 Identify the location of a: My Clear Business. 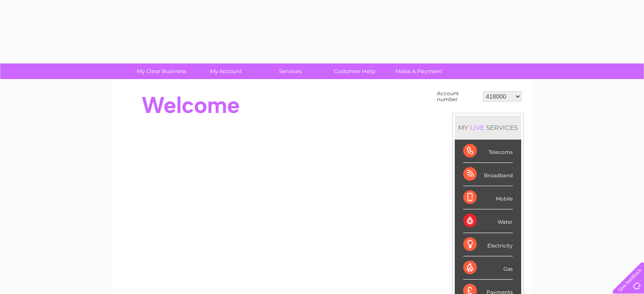
(161, 71).